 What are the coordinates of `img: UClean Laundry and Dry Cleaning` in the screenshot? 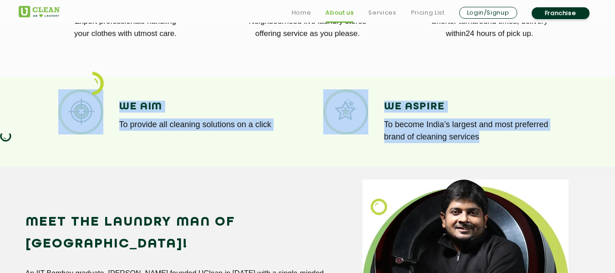 It's located at (39, 11).